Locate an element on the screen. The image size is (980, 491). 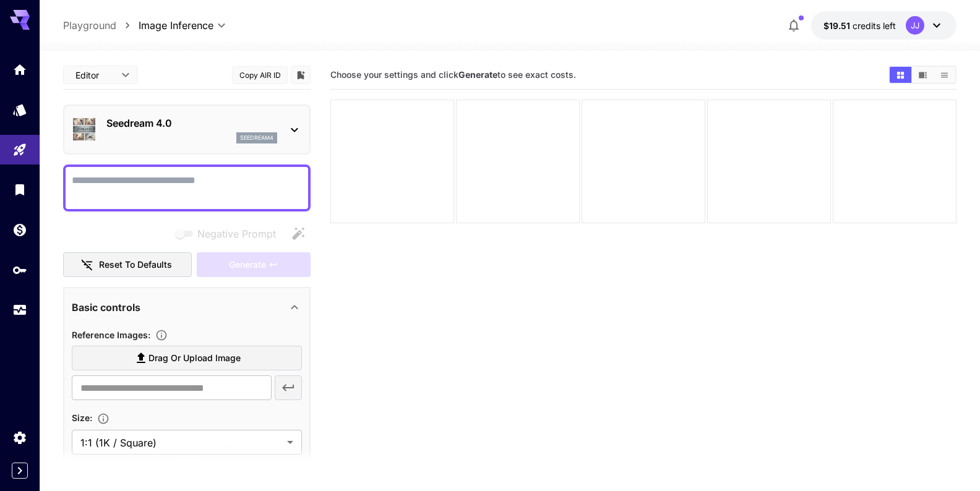
nav: breadcrumb is located at coordinates (101, 26).